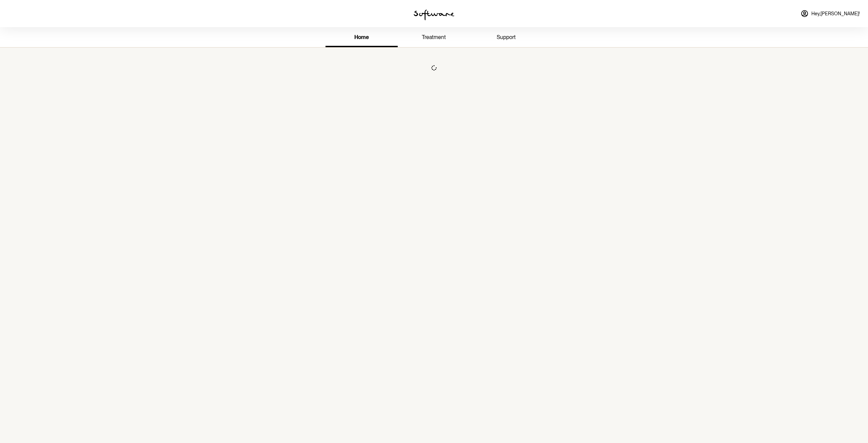 The image size is (868, 443). I want to click on a: treatment, so click(434, 37).